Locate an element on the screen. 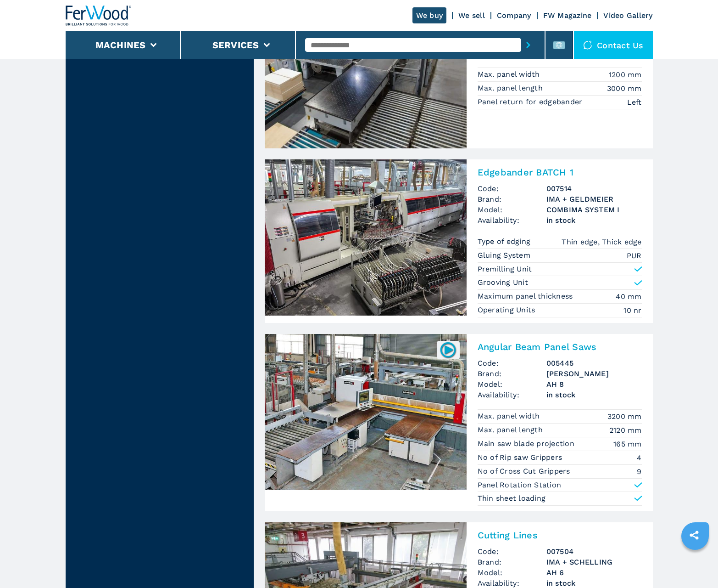  h3: AH 6 is located at coordinates (594, 572).